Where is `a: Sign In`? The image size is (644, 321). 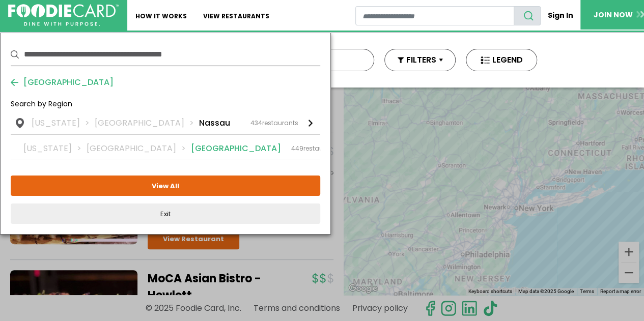 a: Sign In is located at coordinates (561, 15).